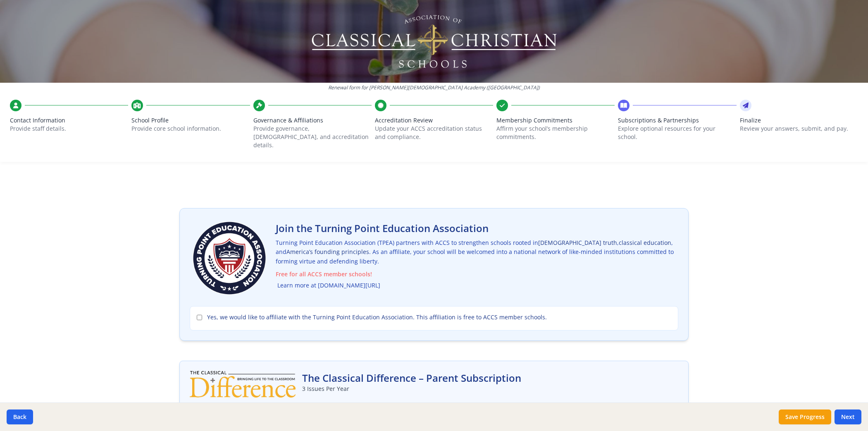  I want to click on p: 3 Issues Per Year, so click(411, 389).